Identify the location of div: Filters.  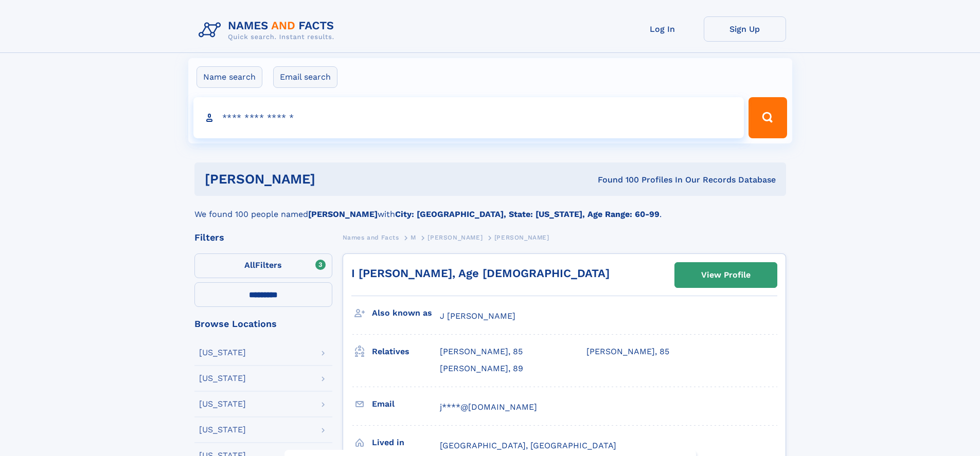
(263, 238).